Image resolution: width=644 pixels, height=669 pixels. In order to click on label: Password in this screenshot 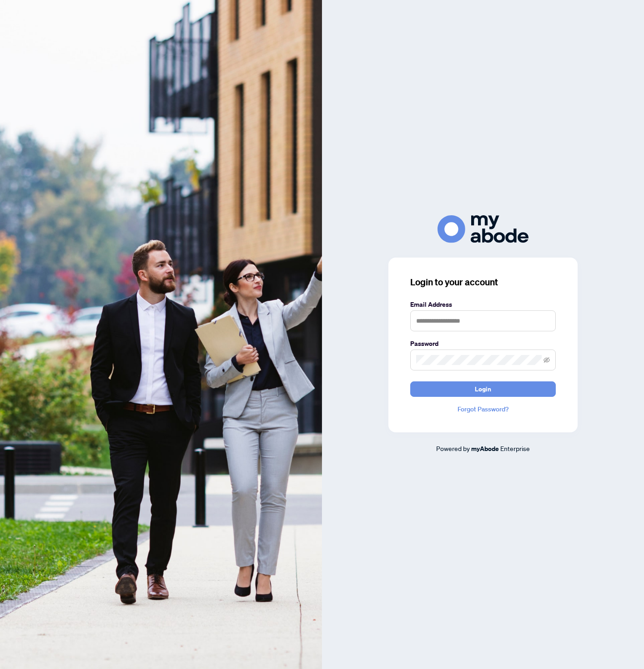, I will do `click(483, 344)`.